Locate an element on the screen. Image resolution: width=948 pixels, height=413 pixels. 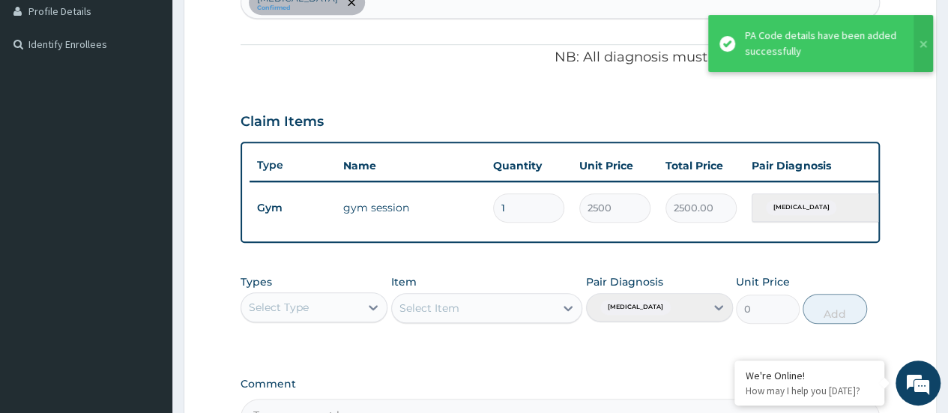
label: Types is located at coordinates (256, 282).